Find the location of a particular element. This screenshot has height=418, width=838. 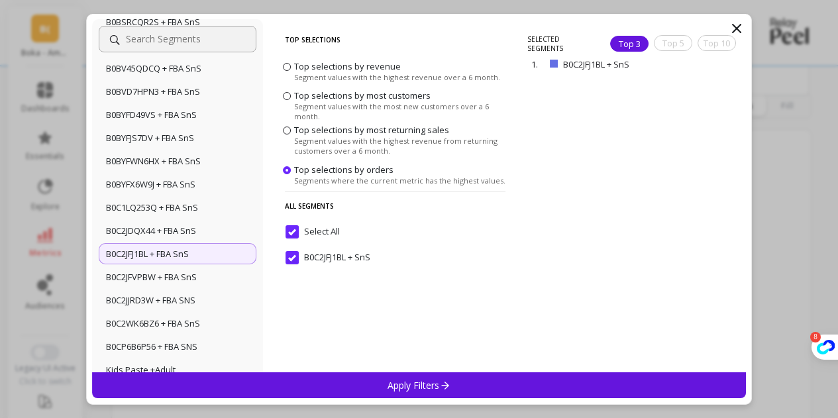

p: All Segments is located at coordinates (395, 205).